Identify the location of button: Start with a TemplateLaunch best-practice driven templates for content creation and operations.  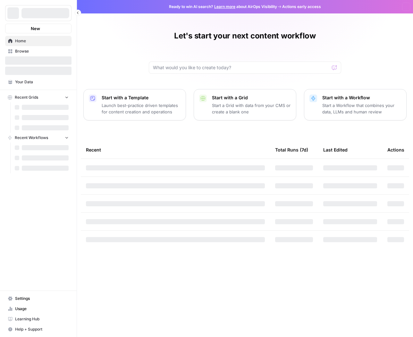
(135, 105).